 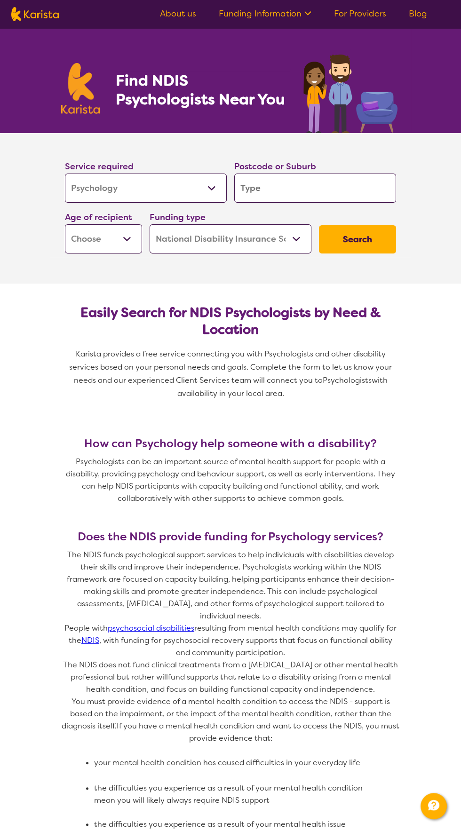 What do you see at coordinates (203, 90) in the screenshot?
I see `h1: Find NDIS Psychologists Near You` at bounding box center [203, 90].